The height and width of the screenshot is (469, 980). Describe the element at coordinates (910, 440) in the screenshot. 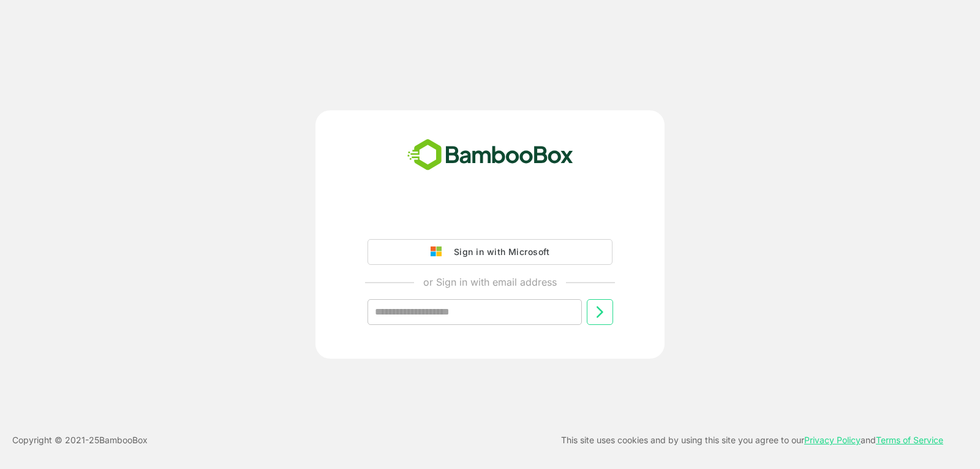

I see `a: Terms of Service` at that location.